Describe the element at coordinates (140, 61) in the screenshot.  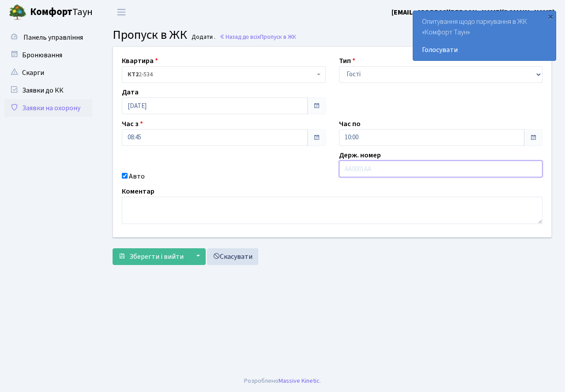
I see `label: Квартира` at that location.